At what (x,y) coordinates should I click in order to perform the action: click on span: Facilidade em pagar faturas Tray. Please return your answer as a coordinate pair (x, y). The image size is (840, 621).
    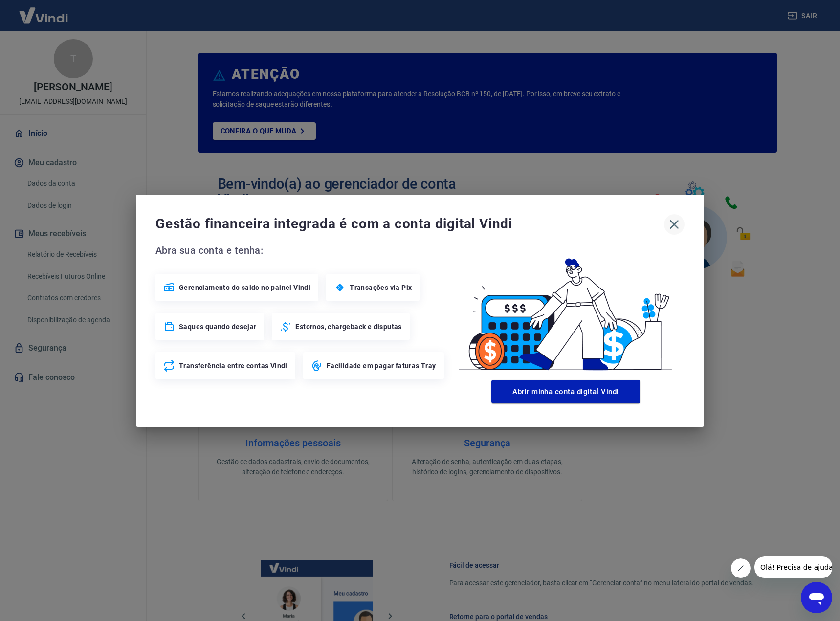
    Looking at the image, I should click on (382, 366).